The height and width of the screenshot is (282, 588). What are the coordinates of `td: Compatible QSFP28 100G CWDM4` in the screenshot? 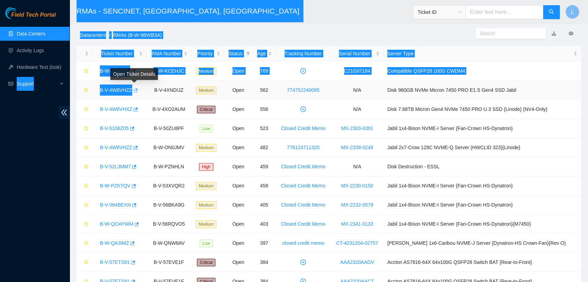 It's located at (482, 71).